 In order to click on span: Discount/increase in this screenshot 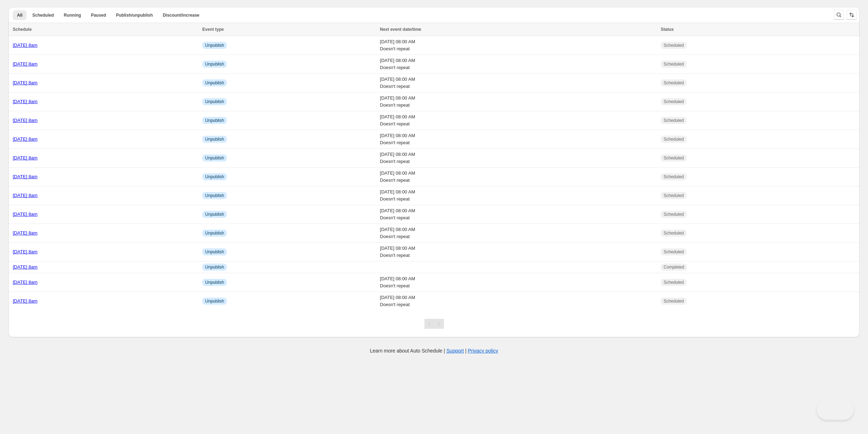, I will do `click(181, 15)`.